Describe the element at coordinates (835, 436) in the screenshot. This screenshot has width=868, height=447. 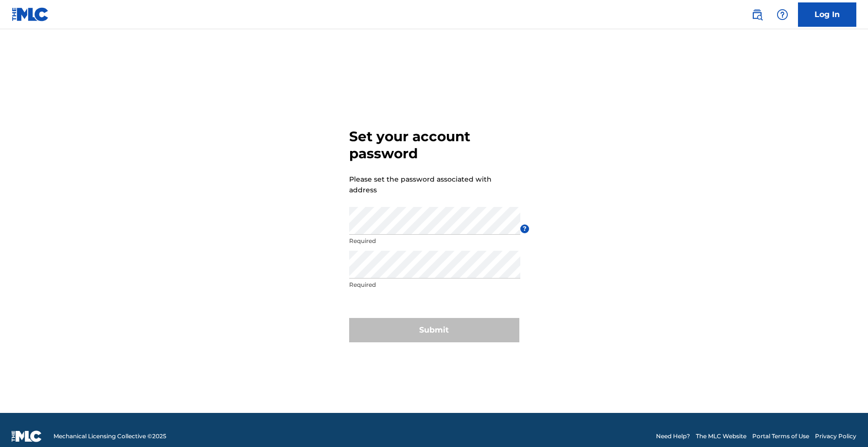
I see `a: Privacy Policy` at that location.